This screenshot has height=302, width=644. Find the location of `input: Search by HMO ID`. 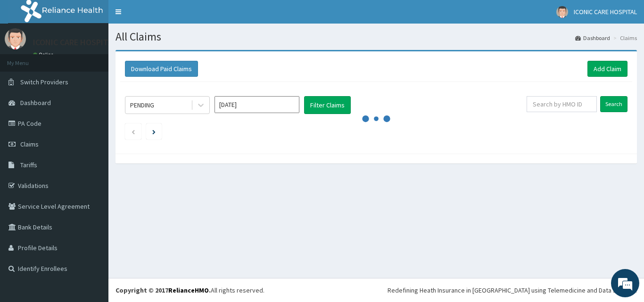

input: Search by HMO ID is located at coordinates (561, 104).